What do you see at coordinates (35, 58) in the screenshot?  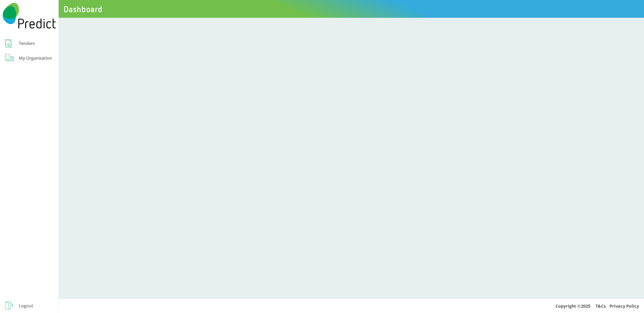 I see `div: My Organisation` at bounding box center [35, 58].